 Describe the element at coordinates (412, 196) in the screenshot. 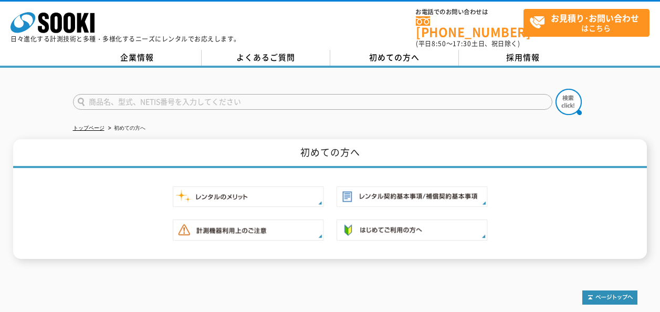

I see `img: レンタル契約基本事項／補償契約基本事項` at that location.